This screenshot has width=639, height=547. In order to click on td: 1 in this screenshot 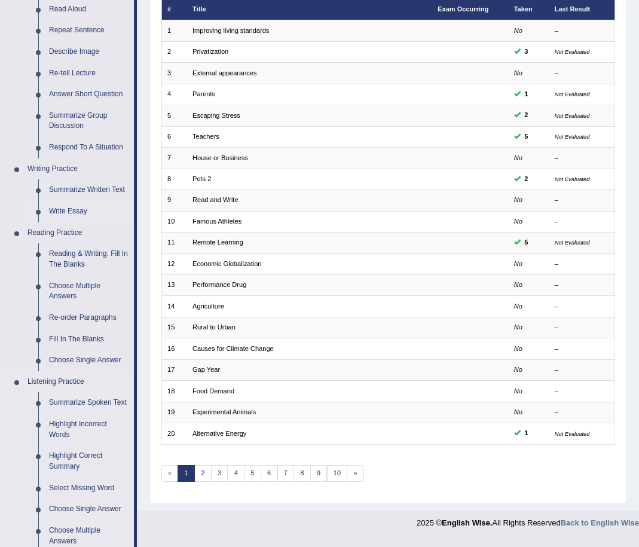, I will do `click(174, 30)`.